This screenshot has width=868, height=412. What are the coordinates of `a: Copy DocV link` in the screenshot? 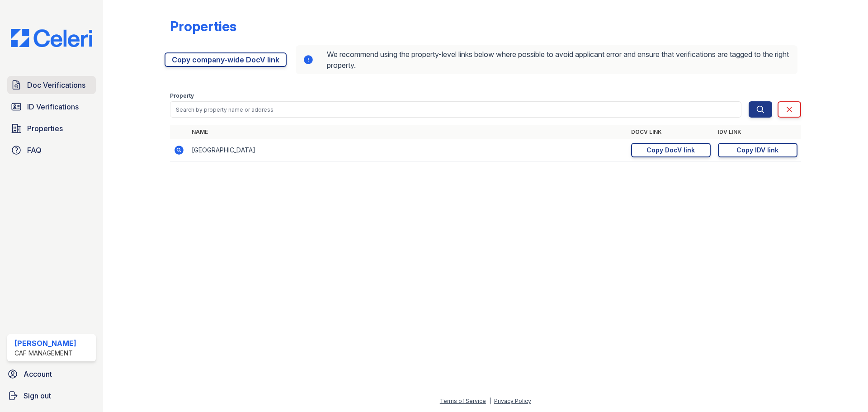 It's located at (671, 150).